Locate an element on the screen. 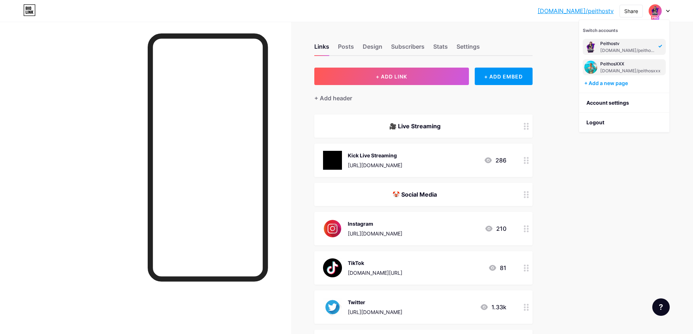  div: Share is located at coordinates (631, 11).